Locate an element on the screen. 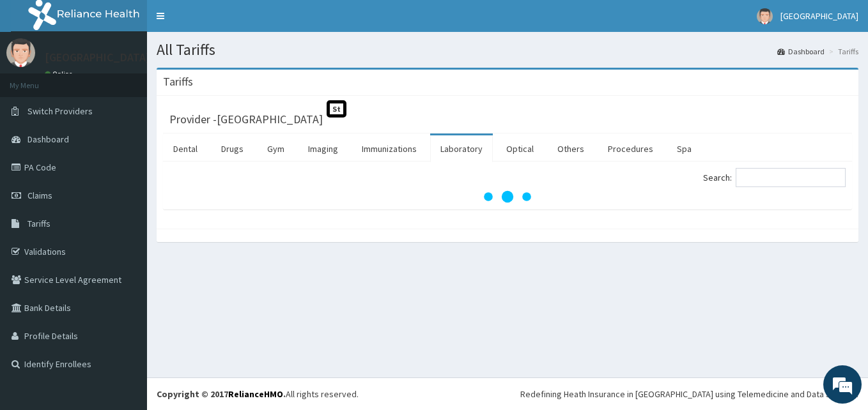 This screenshot has height=410, width=868. a: Laboratory is located at coordinates (461, 149).